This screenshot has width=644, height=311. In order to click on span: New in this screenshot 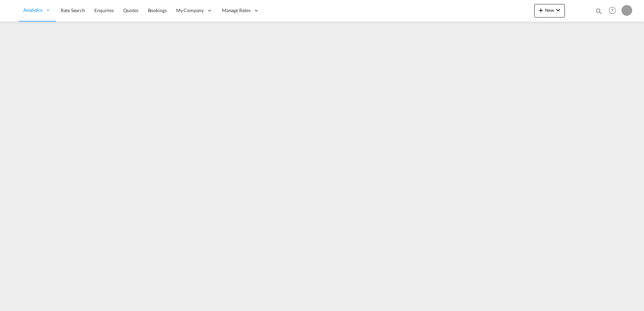, I will do `click(549, 10)`.